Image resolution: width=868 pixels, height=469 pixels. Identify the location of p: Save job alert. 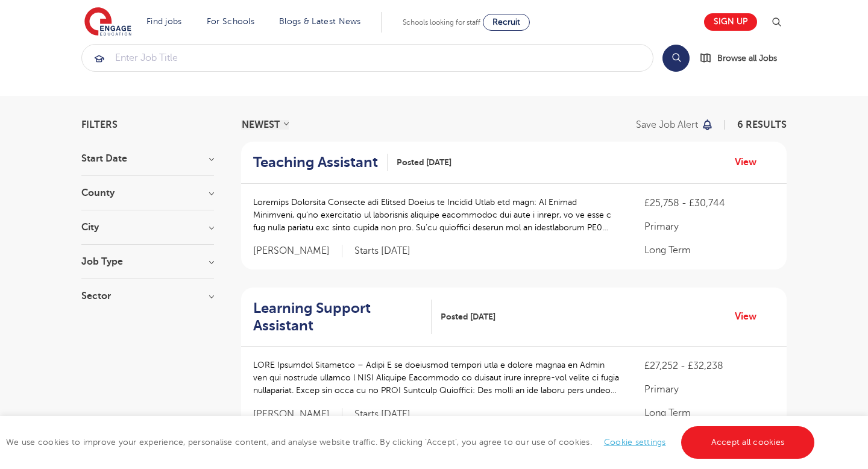
(667, 125).